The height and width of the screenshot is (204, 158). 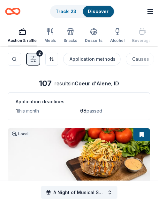 What do you see at coordinates (17, 110) in the screenshot?
I see `span: 1` at bounding box center [17, 110].